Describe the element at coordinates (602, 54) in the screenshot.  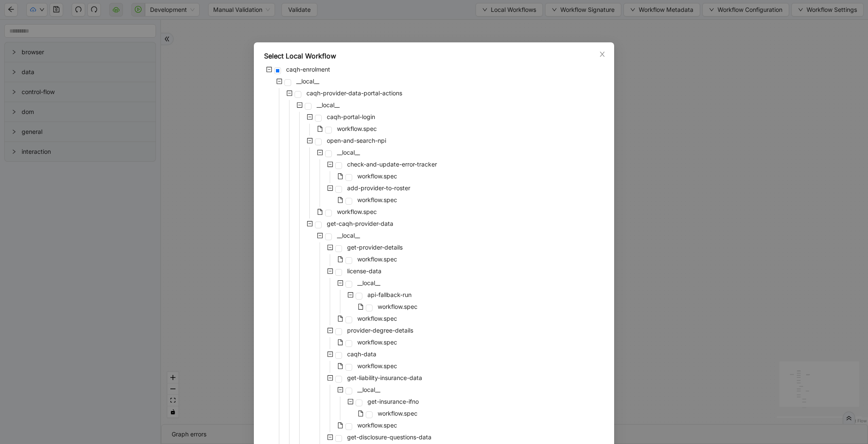
I see `button: Close` at that location.